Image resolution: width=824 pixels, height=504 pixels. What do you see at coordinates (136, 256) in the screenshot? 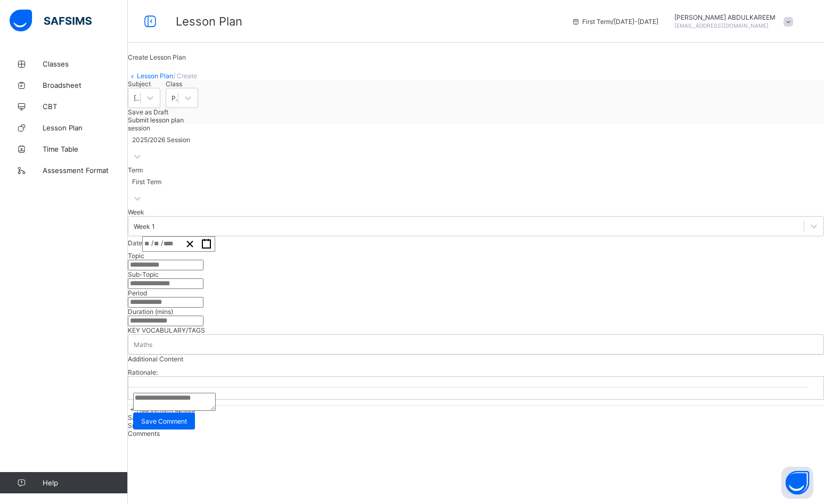
I see `label: Topic` at bounding box center [136, 256].